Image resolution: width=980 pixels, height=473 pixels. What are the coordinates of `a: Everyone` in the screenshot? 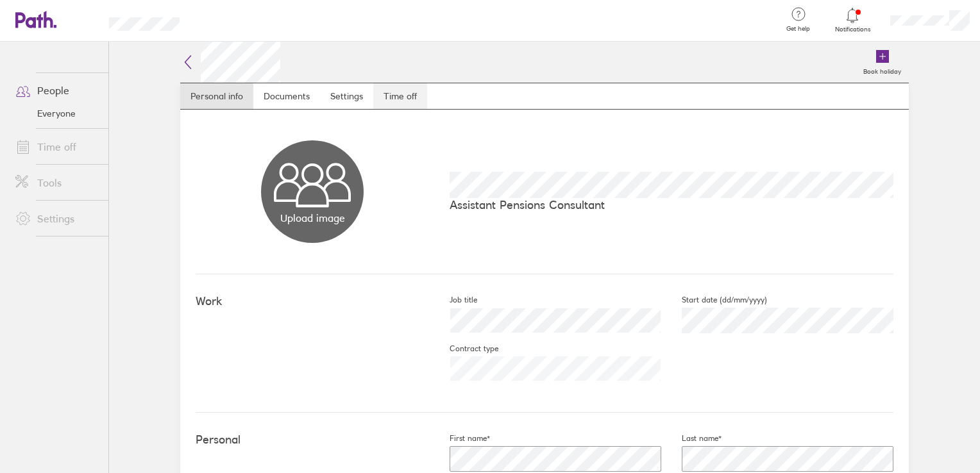 It's located at (57, 113).